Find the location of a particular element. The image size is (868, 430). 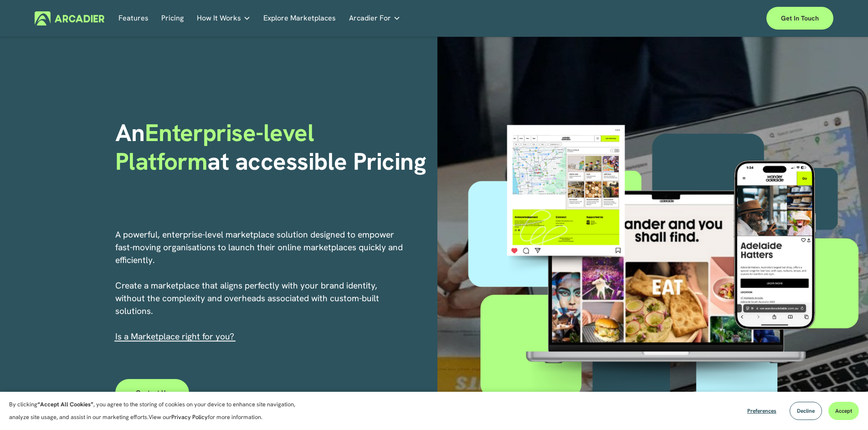

h1: An at accessible Pricing is located at coordinates (273, 147).